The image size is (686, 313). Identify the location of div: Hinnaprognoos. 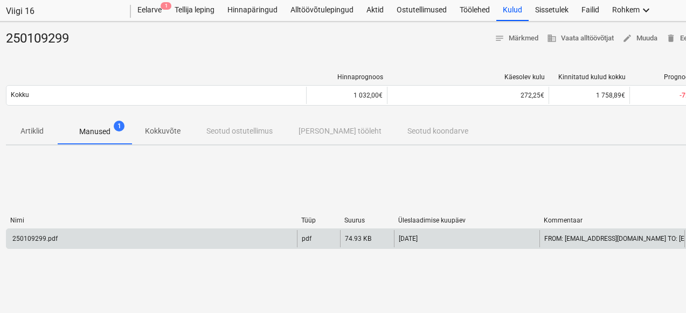
(347, 77).